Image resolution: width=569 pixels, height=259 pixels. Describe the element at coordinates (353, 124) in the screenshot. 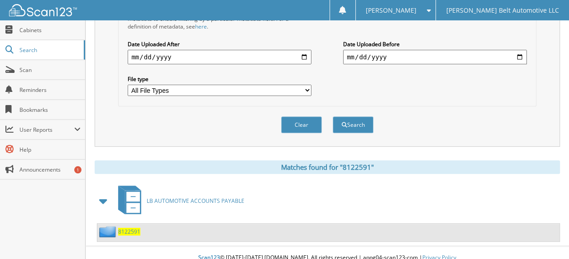

I see `button: Search` at that location.